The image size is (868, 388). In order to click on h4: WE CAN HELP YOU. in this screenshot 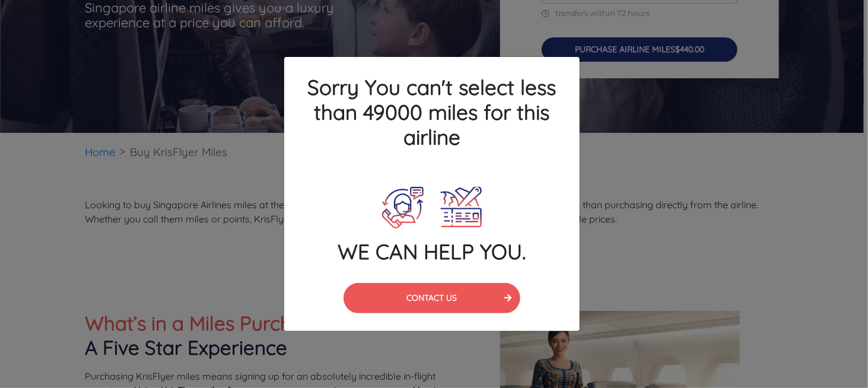, I will do `click(432, 252)`.